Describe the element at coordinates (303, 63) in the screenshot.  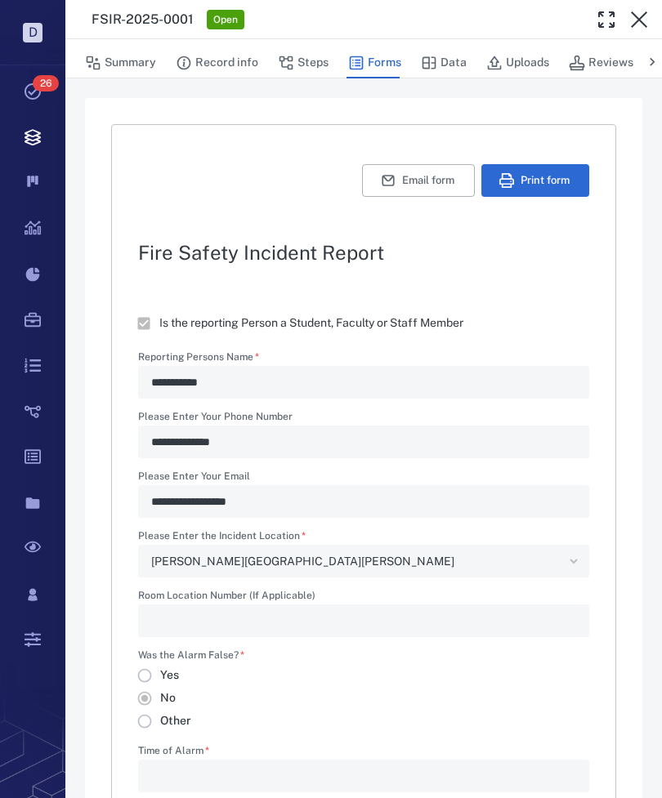
I see `button: Steps` at that location.